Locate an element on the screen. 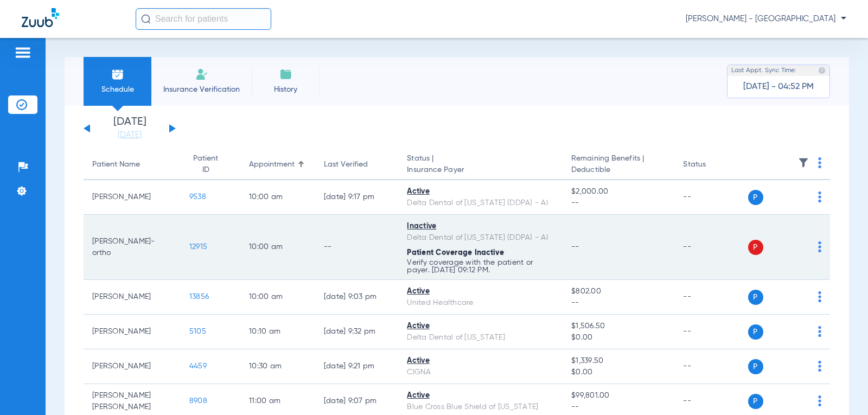  span: $802.00 is located at coordinates (619, 292).